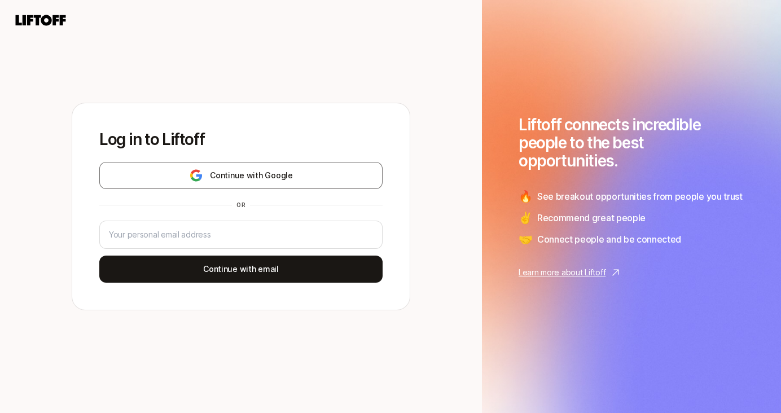  I want to click on p: Learn more about Liftoff, so click(562, 273).